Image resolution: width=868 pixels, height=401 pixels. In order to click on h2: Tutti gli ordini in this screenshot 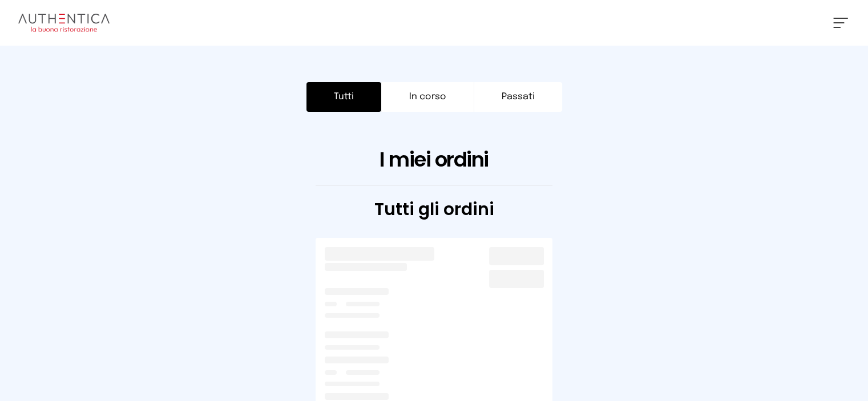, I will do `click(434, 209)`.